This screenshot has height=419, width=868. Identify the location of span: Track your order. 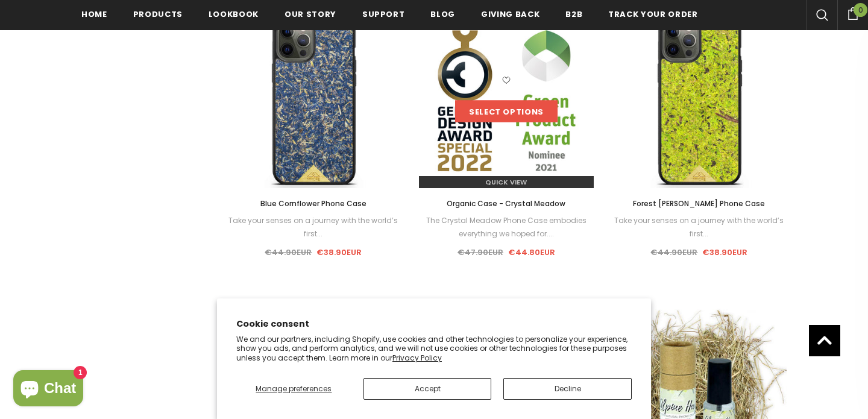
(652, 14).